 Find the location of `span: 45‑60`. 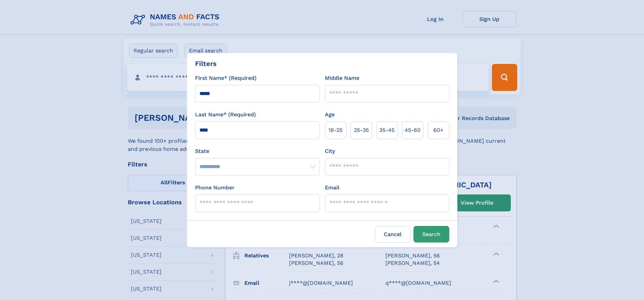

span: 45‑60 is located at coordinates (412, 130).